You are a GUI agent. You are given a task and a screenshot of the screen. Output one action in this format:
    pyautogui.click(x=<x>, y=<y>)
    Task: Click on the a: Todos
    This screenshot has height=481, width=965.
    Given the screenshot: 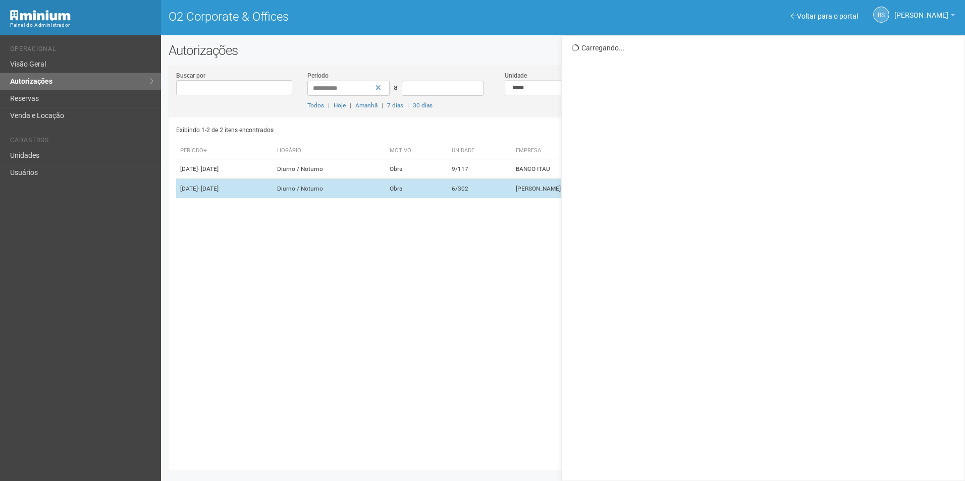 What is the action you would take?
    pyautogui.click(x=315, y=105)
    